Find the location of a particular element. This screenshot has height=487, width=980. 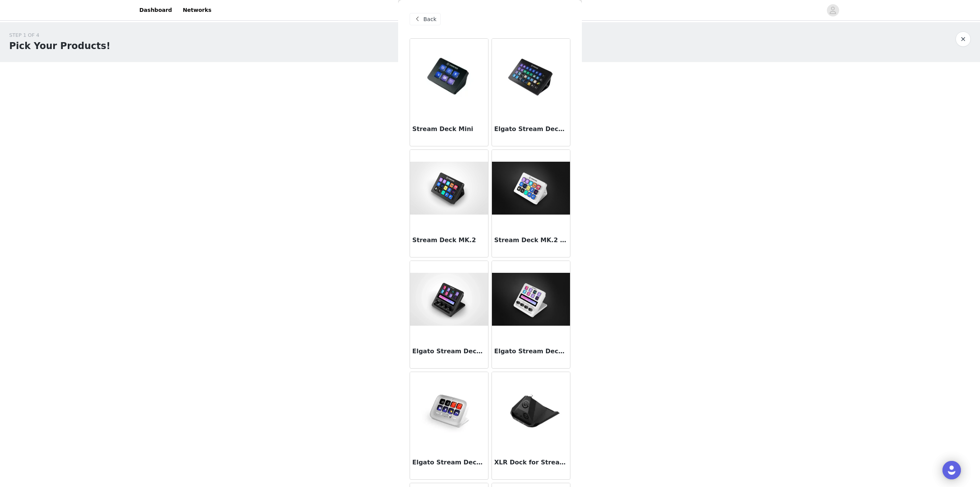

a: Networks is located at coordinates (197, 10).